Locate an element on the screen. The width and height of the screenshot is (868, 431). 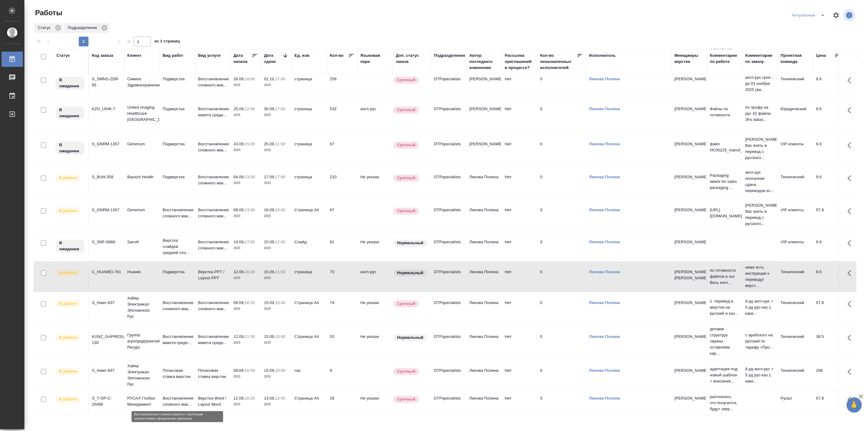
p: 8 рд англ-рус + 5 рд рус-каз 1. каки... is located at coordinates (759, 375).